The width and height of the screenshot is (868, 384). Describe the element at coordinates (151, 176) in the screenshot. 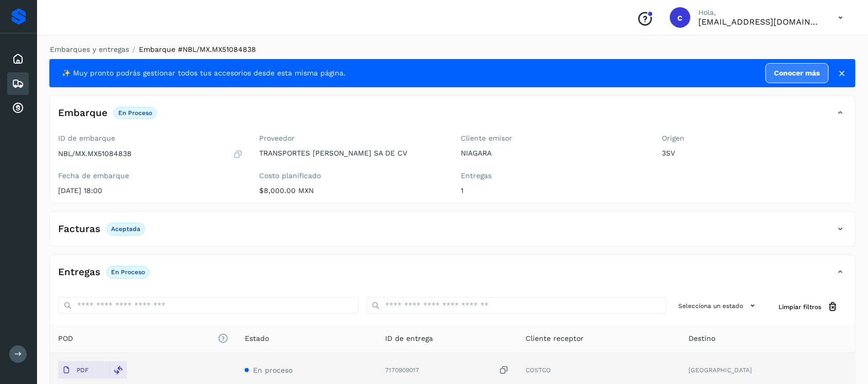

I see `label: Fecha de embarque` at that location.